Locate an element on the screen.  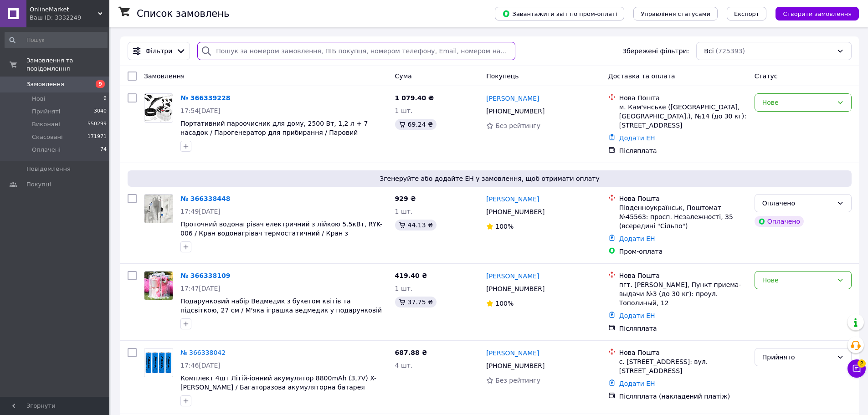
span: 9 is located at coordinates (101, 84).